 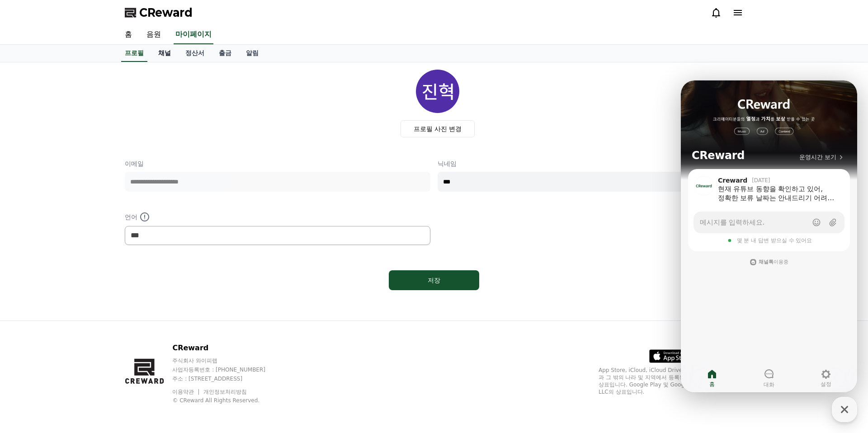 What do you see at coordinates (225, 54) in the screenshot?
I see `a: 출금` at bounding box center [225, 54].